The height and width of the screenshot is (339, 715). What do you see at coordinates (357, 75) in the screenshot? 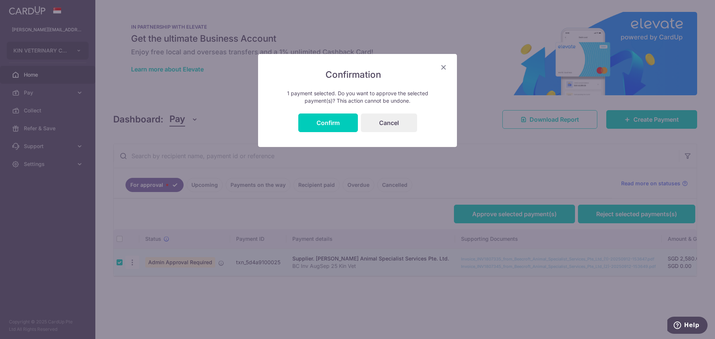
I see `h5: Confirmation` at bounding box center [357, 75].